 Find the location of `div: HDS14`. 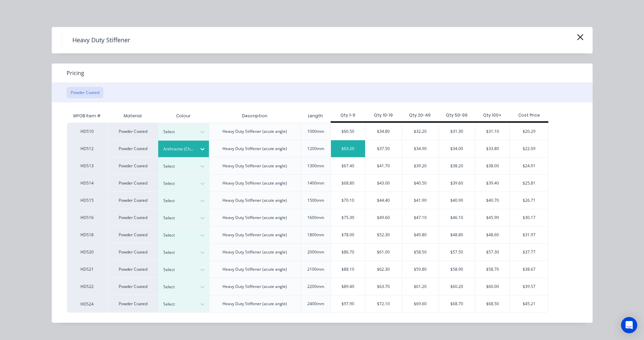

div: HDS14 is located at coordinates (87, 183).